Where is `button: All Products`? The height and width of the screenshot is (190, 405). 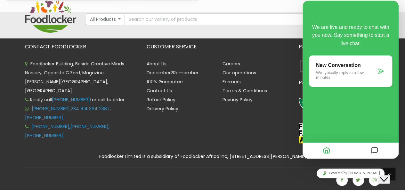
button: All Products is located at coordinates (105, 19).